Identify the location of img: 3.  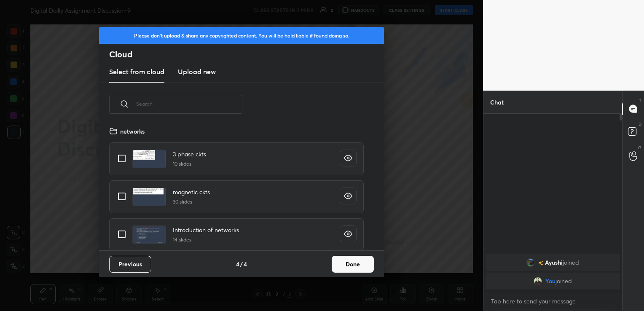
(530, 263).